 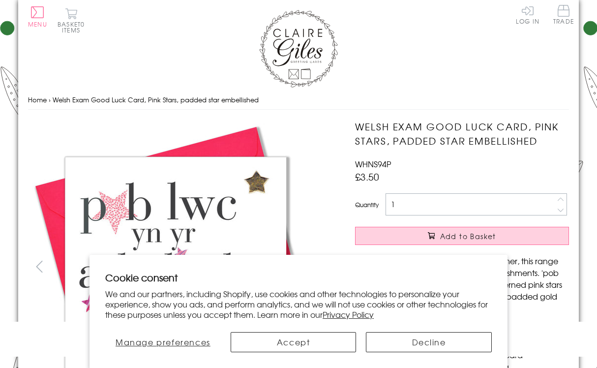 I want to click on button: Menu, so click(x=37, y=17).